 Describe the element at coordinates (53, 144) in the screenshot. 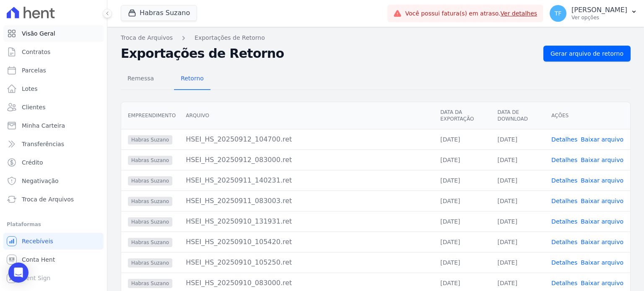

I see `a: Transferências` at that location.